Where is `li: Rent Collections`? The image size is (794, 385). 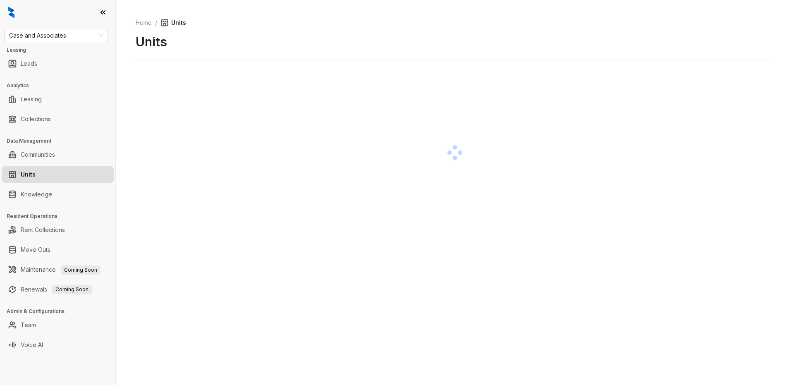
li: Rent Collections is located at coordinates (57, 230).